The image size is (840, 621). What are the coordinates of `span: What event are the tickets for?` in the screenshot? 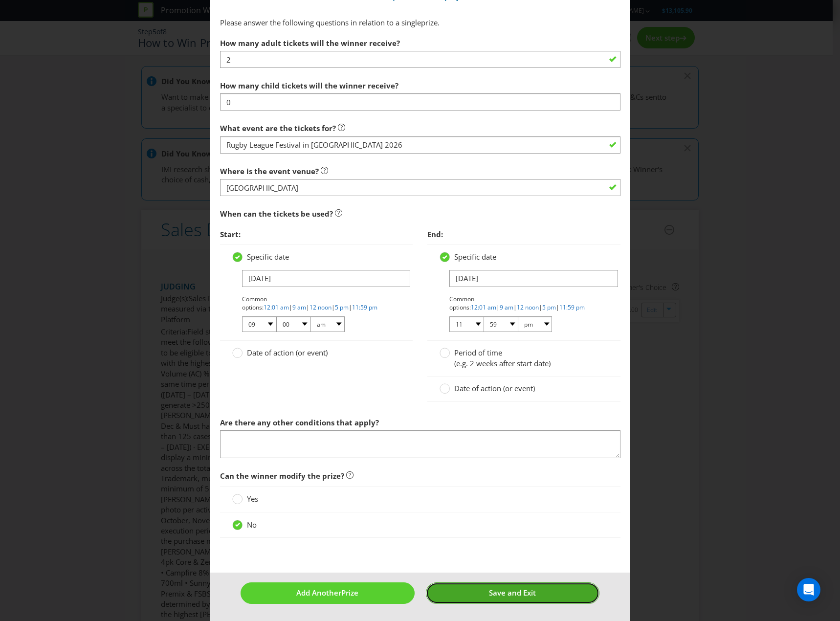 It's located at (278, 128).